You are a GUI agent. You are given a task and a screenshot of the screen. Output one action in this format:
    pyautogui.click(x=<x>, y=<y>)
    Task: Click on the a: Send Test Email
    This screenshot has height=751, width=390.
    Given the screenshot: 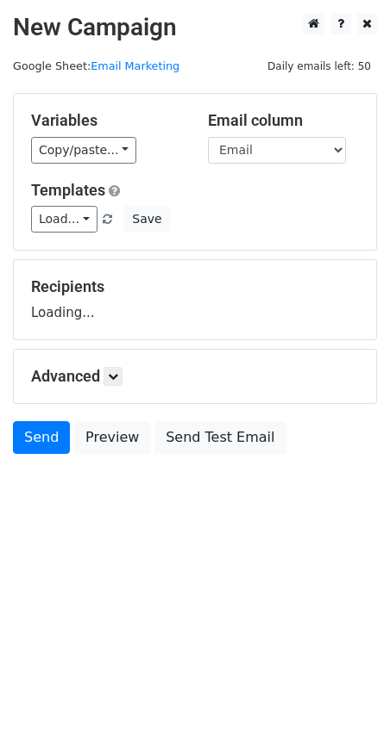 What is the action you would take?
    pyautogui.click(x=220, y=438)
    